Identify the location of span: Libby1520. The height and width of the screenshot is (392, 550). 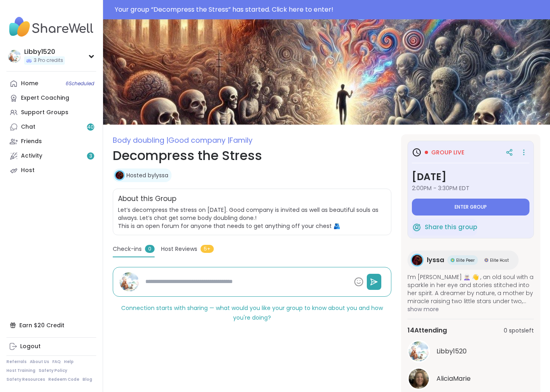
(451, 351).